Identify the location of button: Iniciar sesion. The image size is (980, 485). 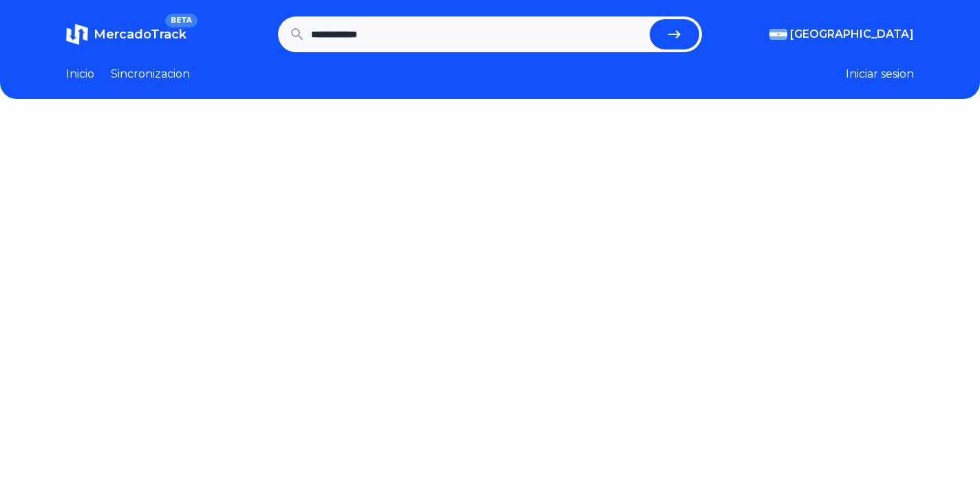
(879, 74).